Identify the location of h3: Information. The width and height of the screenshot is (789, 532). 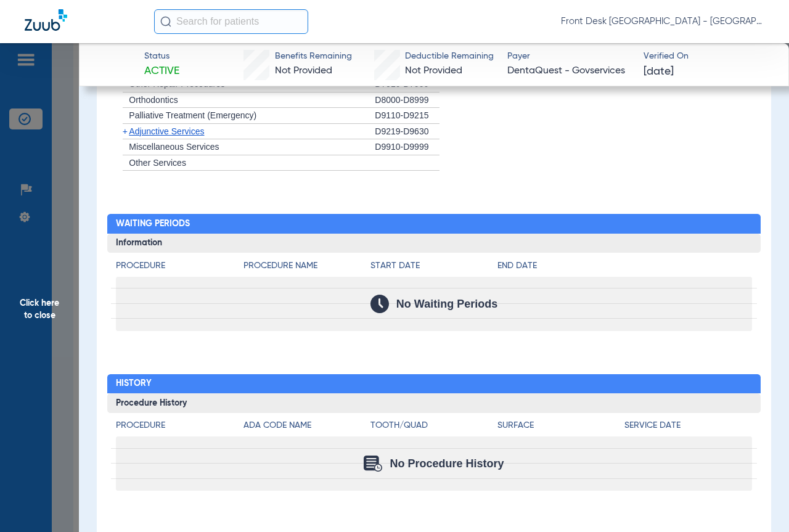
(433, 243).